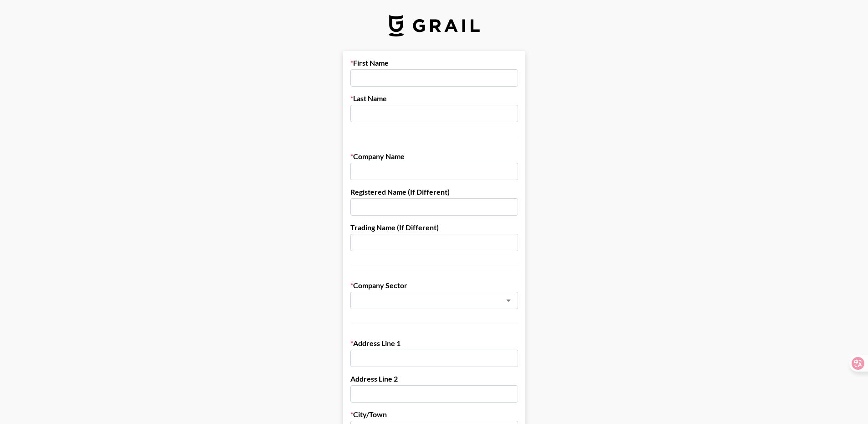 The image size is (868, 424). Describe the element at coordinates (434, 343) in the screenshot. I see `label: Address Line 1` at that location.